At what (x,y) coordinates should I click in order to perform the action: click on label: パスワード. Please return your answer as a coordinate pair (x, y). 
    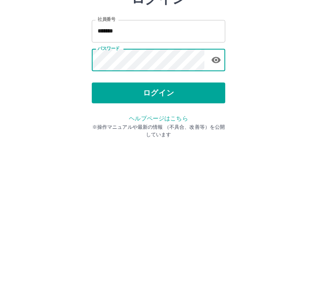
    Looking at the image, I should click on (108, 110).